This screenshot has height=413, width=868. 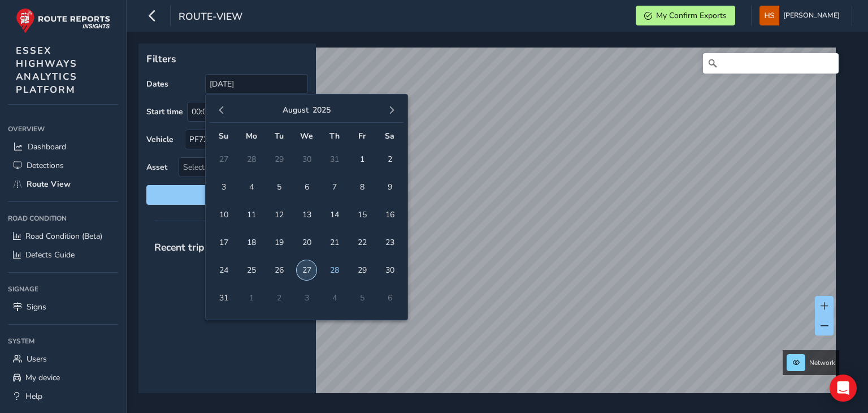 I want to click on div: Road Condition, so click(x=63, y=218).